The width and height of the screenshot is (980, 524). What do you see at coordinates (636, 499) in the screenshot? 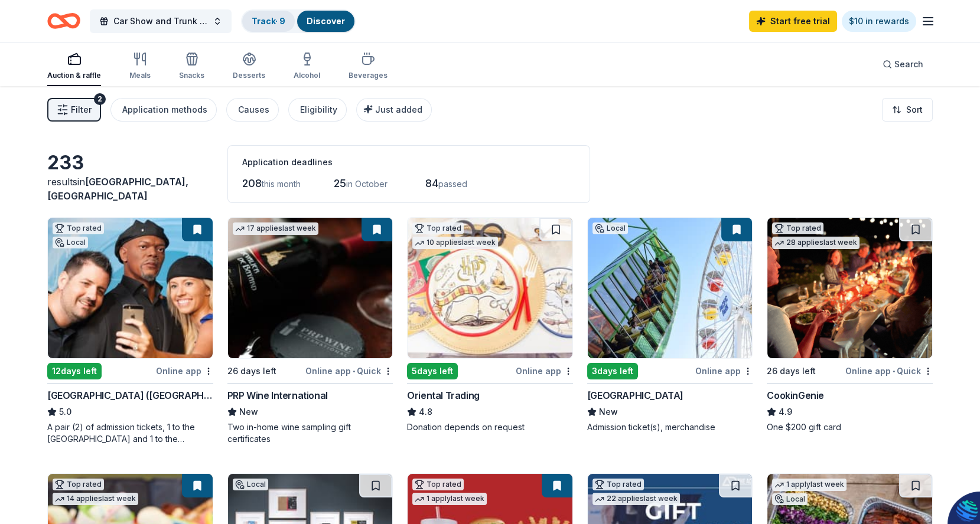
I see `div: 22 applies last week` at bounding box center [636, 499].